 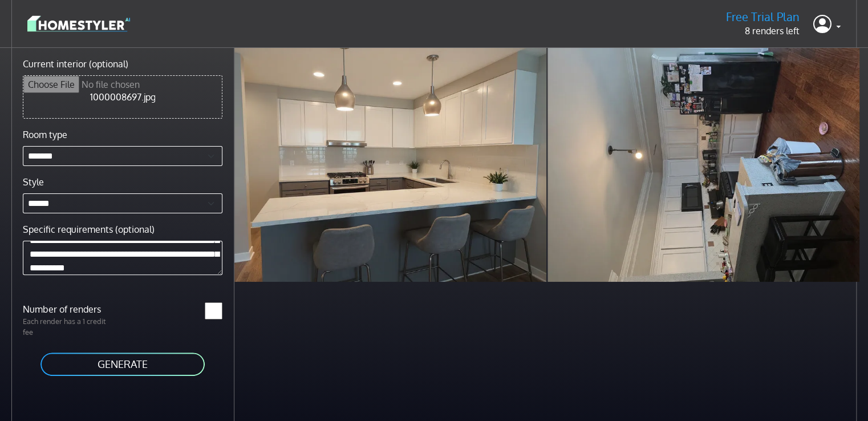 What do you see at coordinates (123, 364) in the screenshot?
I see `button: GENERATE` at bounding box center [123, 364].